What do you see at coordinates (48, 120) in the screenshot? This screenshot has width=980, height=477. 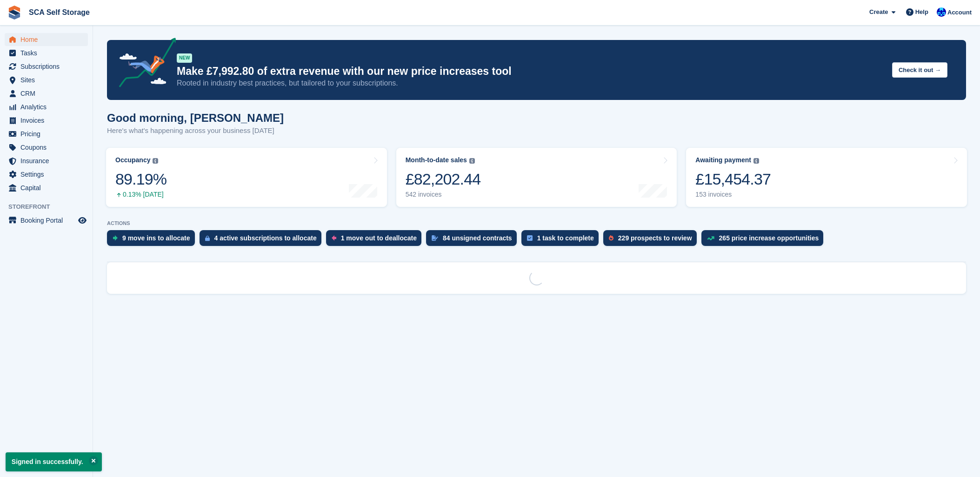 I see `span: Invoices` at bounding box center [48, 120].